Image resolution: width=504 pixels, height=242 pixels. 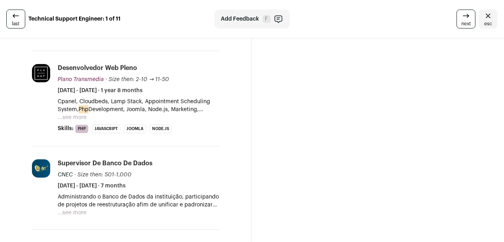 What do you see at coordinates (41, 73) in the screenshot?
I see `img: b4a08f3e37d6d31b700fa80e182758427683ed6eff73b6ecfd6cf51ea0f63934.jpg` at bounding box center [41, 73].